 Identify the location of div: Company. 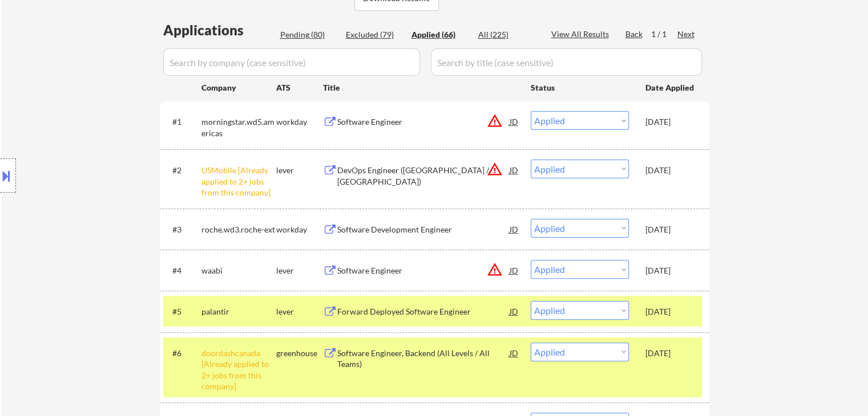
(239, 88).